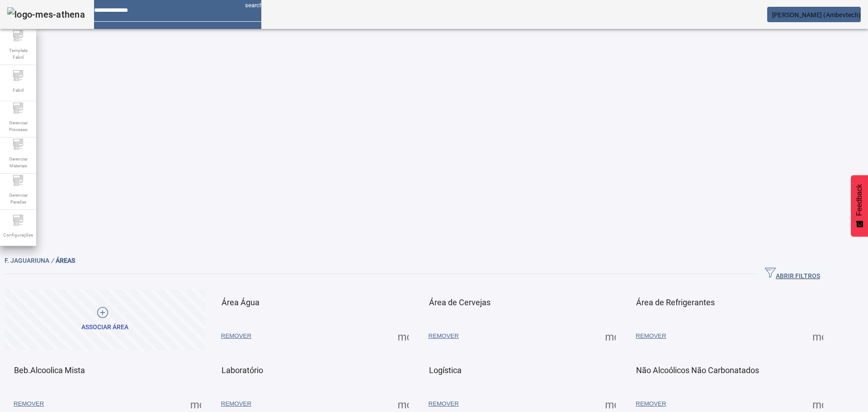 The height and width of the screenshot is (412, 868). Describe the element at coordinates (242, 370) in the screenshot. I see `span: Laboratório` at that location.